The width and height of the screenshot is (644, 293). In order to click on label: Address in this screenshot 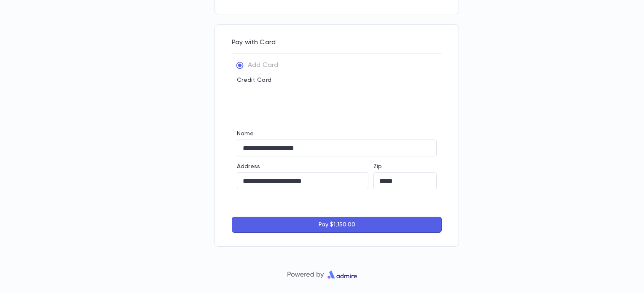, I will do `click(248, 166)`.